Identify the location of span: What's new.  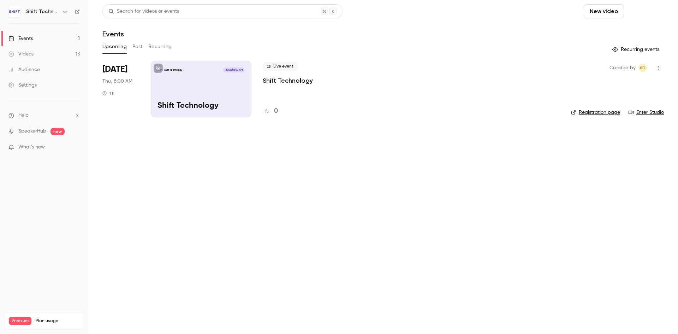
(31, 147).